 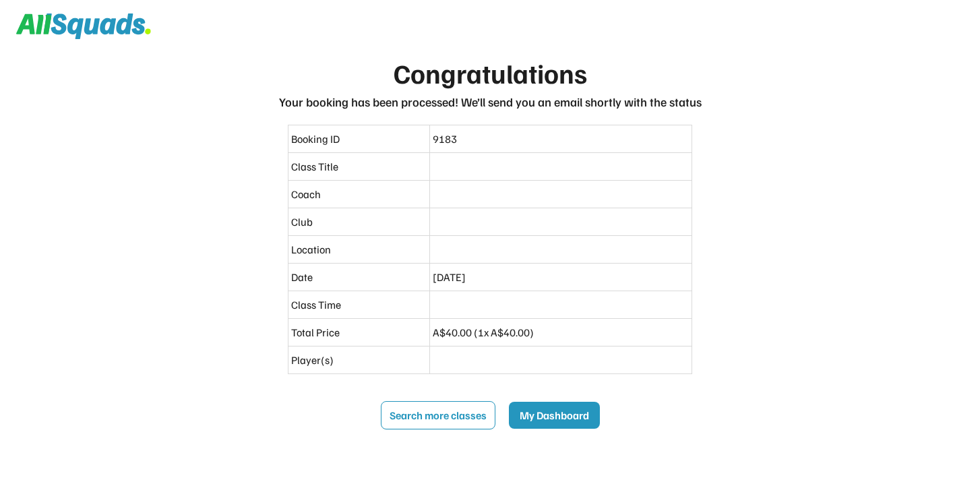 What do you see at coordinates (561, 139) in the screenshot?
I see `div: 9183` at bounding box center [561, 139].